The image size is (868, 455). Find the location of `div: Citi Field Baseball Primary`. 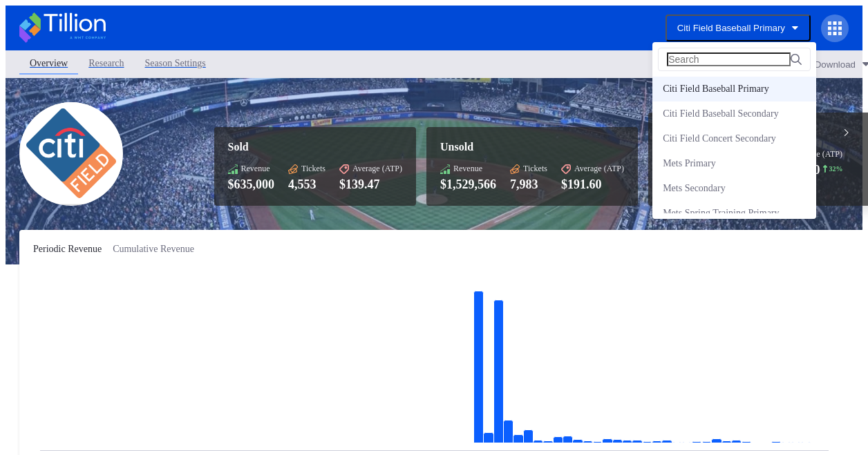

div: Citi Field Baseball Primary is located at coordinates (715, 89).